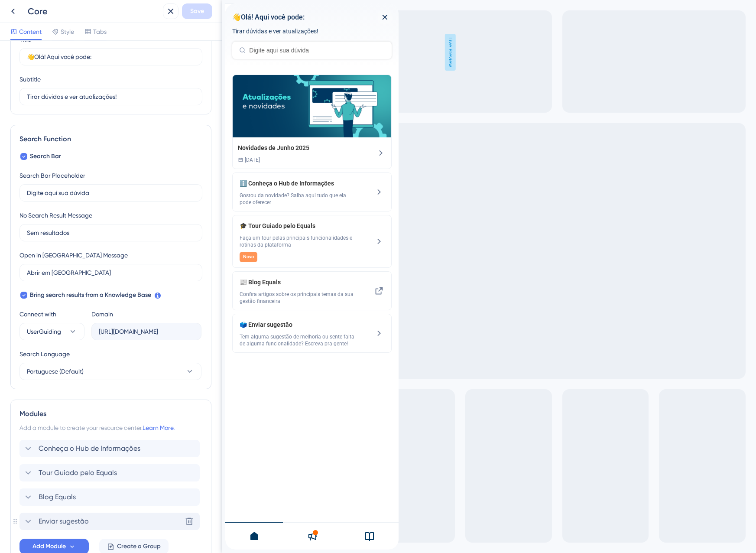 The height and width of the screenshot is (553, 756). What do you see at coordinates (197, 11) in the screenshot?
I see `span: Save` at bounding box center [197, 11].